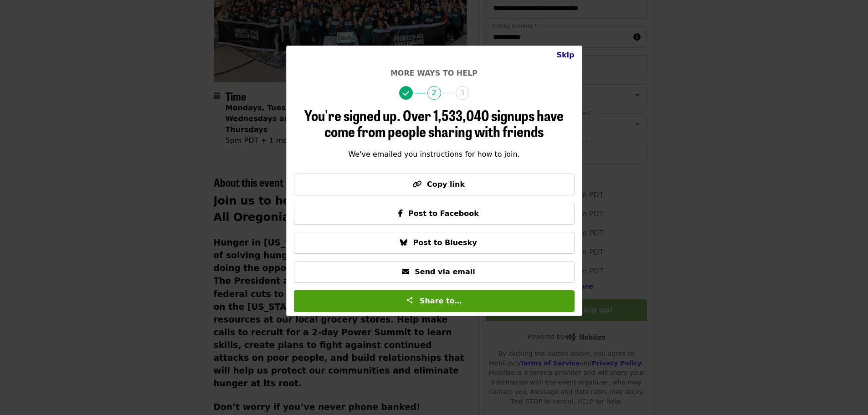 Image resolution: width=868 pixels, height=415 pixels. What do you see at coordinates (445, 271) in the screenshot?
I see `span: Send via email` at bounding box center [445, 271].